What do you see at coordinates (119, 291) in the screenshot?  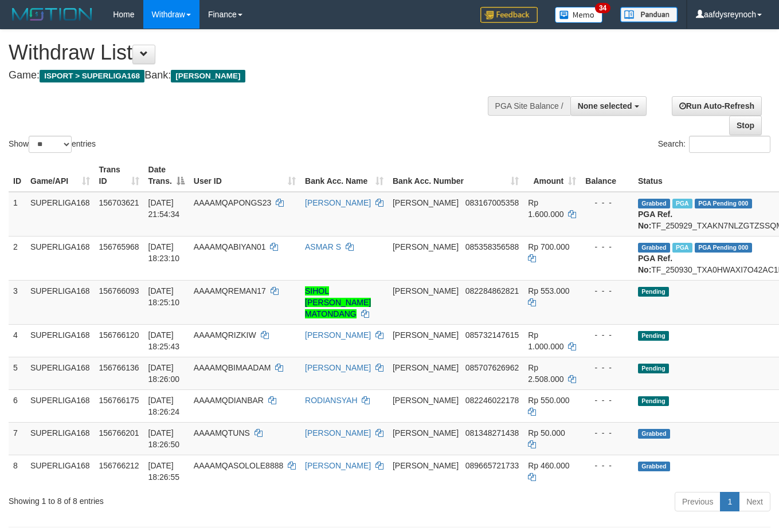 I see `span: 156766093` at bounding box center [119, 291].